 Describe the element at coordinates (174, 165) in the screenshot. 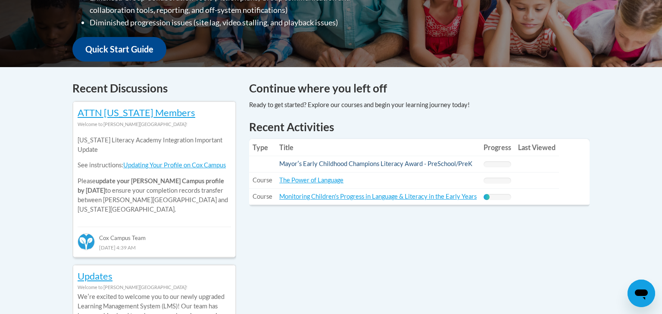

I see `a: Updating Your Profile on Cox Campus` at that location.